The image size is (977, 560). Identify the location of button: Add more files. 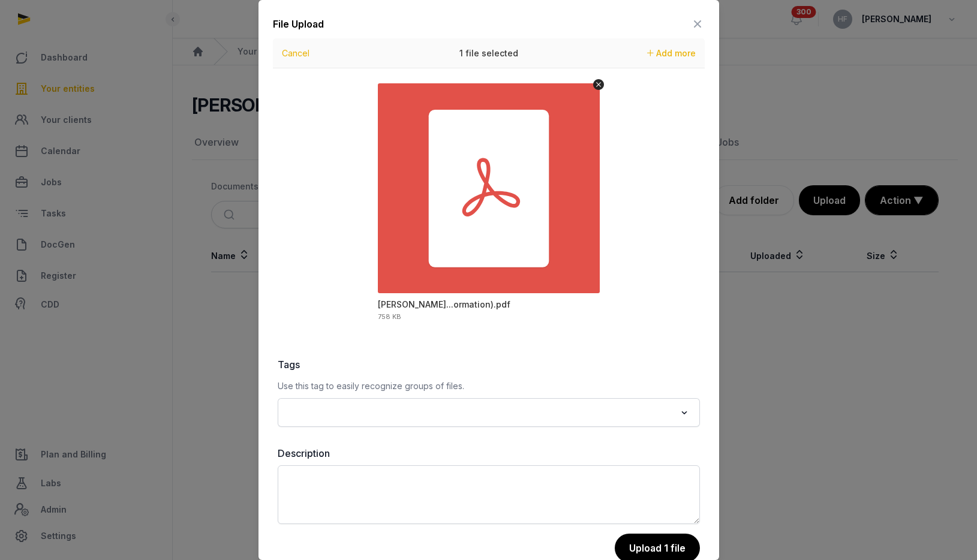
(671, 53).